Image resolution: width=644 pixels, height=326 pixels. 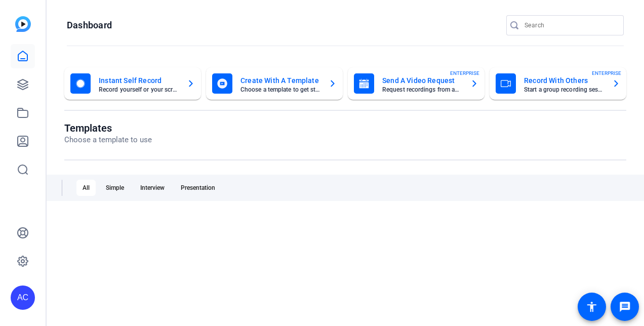 I want to click on mat-icon: message, so click(x=624, y=306).